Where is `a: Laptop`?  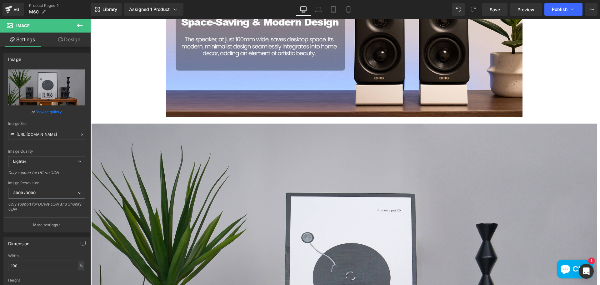 a: Laptop is located at coordinates (318, 9).